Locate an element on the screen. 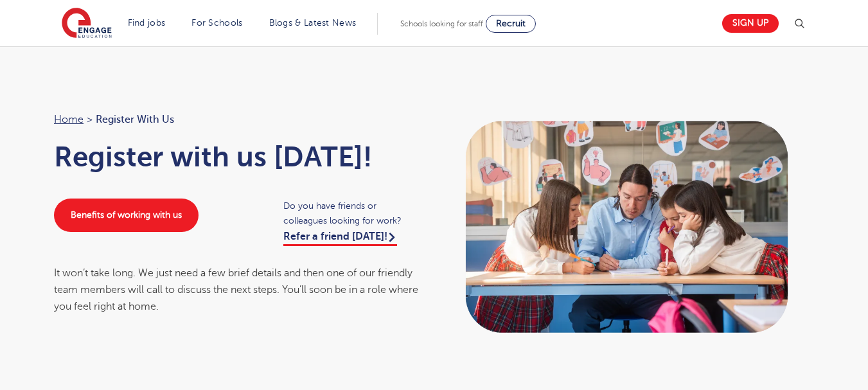  a: Recruit is located at coordinates (511, 24).